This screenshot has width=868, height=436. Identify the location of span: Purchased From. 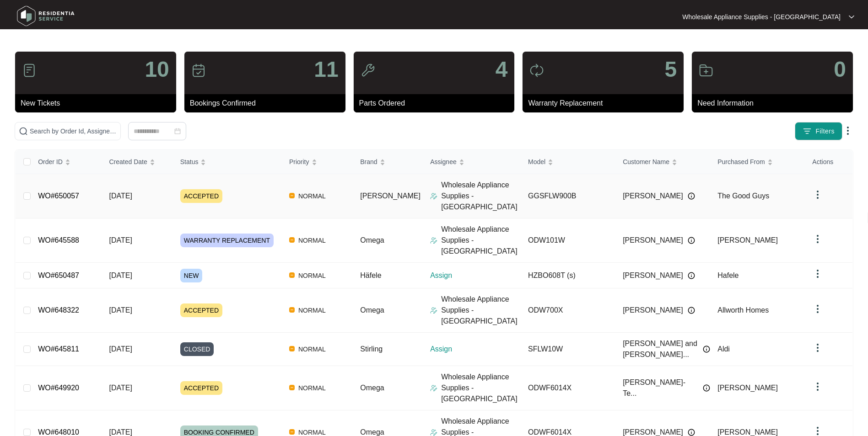
(741, 162).